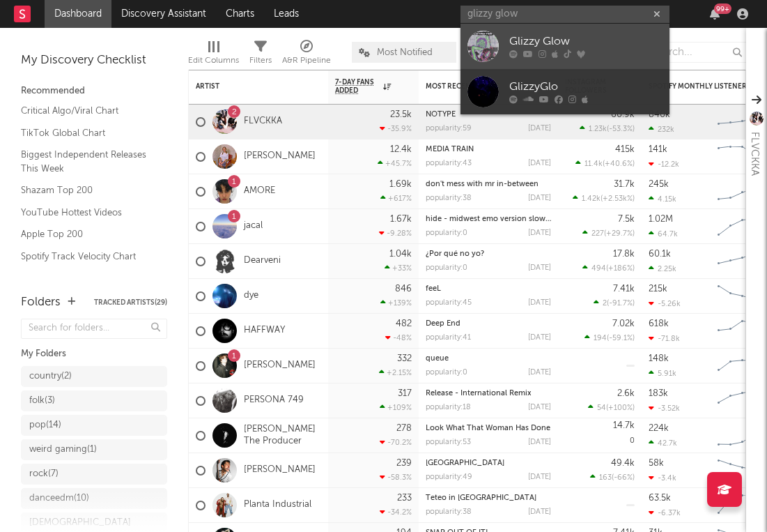 The image size is (767, 532). What do you see at coordinates (264, 330) in the screenshot?
I see `a: HAFFWAY` at bounding box center [264, 330].